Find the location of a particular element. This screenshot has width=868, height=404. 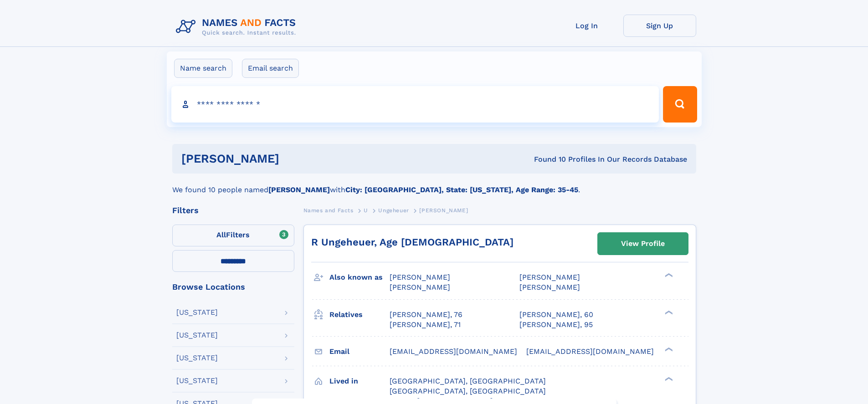

a: View Profile is located at coordinates (643, 243).